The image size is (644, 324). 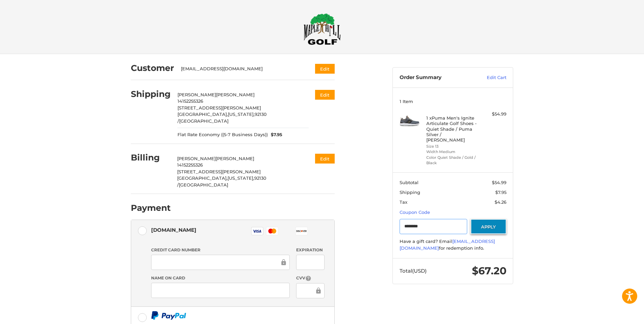 I want to click on a: Coupon Code, so click(x=414, y=212).